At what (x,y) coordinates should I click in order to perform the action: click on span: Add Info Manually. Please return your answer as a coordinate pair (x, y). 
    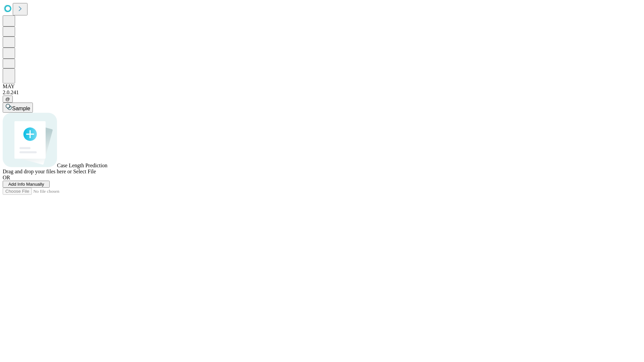
    Looking at the image, I should click on (26, 184).